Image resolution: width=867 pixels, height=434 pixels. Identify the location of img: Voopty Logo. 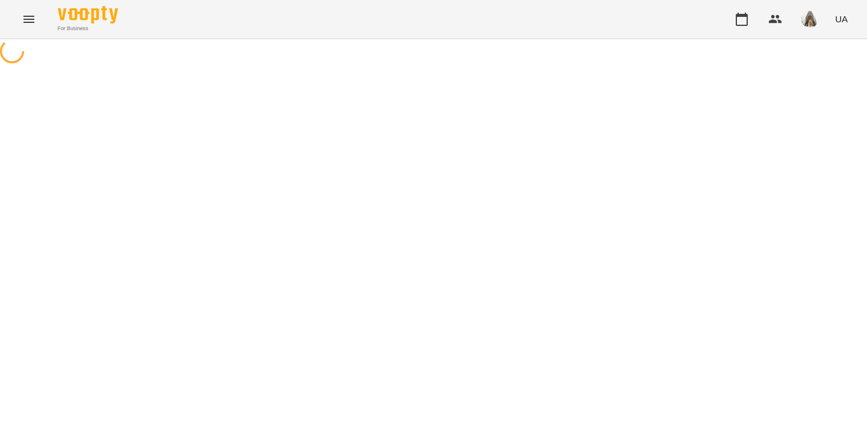
(88, 14).